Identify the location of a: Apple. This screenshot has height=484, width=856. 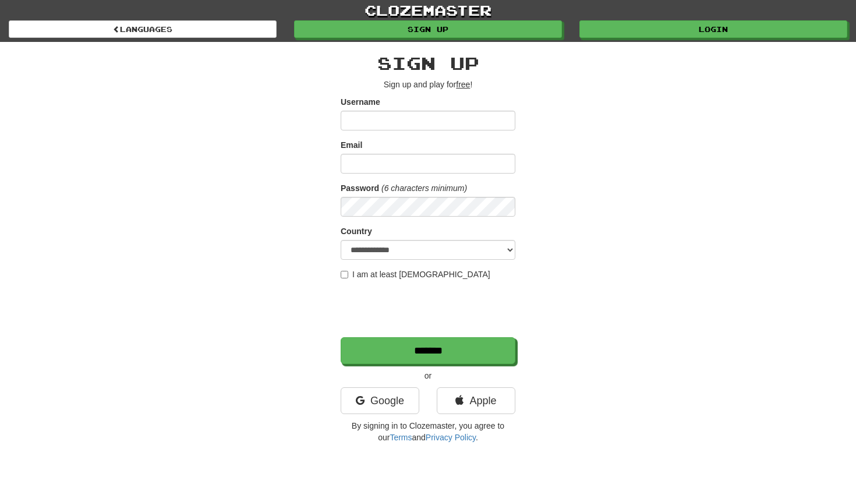
(476, 401).